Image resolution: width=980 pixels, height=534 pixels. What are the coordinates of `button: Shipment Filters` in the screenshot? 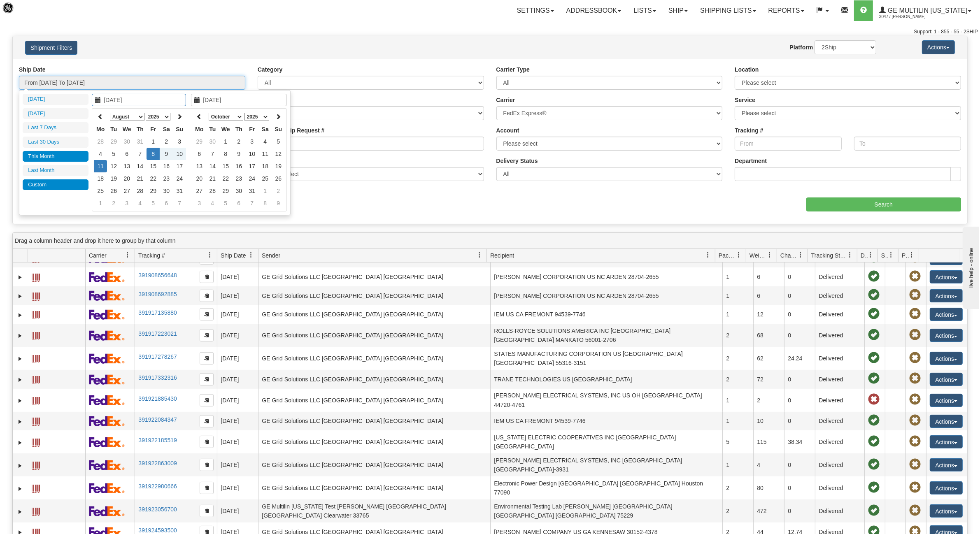 It's located at (51, 48).